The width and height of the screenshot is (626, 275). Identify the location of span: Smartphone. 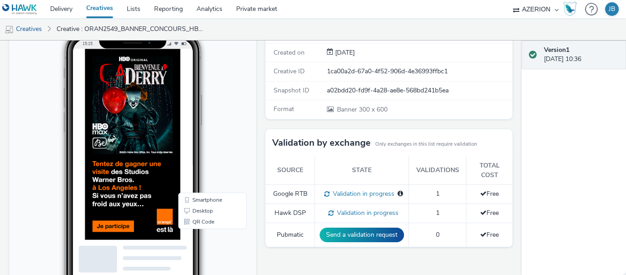
(198, 194).